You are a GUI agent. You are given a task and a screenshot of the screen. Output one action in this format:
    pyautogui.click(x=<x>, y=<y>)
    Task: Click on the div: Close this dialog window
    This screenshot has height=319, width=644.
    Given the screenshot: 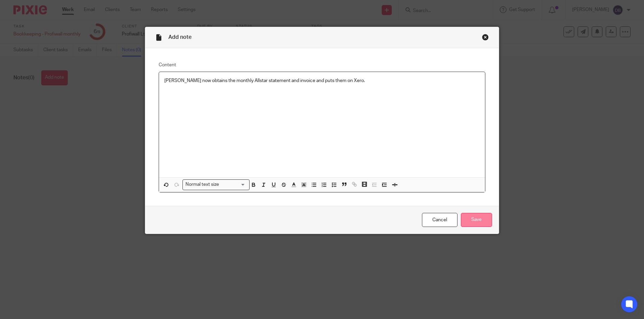 What is the action you would take?
    pyautogui.click(x=485, y=37)
    